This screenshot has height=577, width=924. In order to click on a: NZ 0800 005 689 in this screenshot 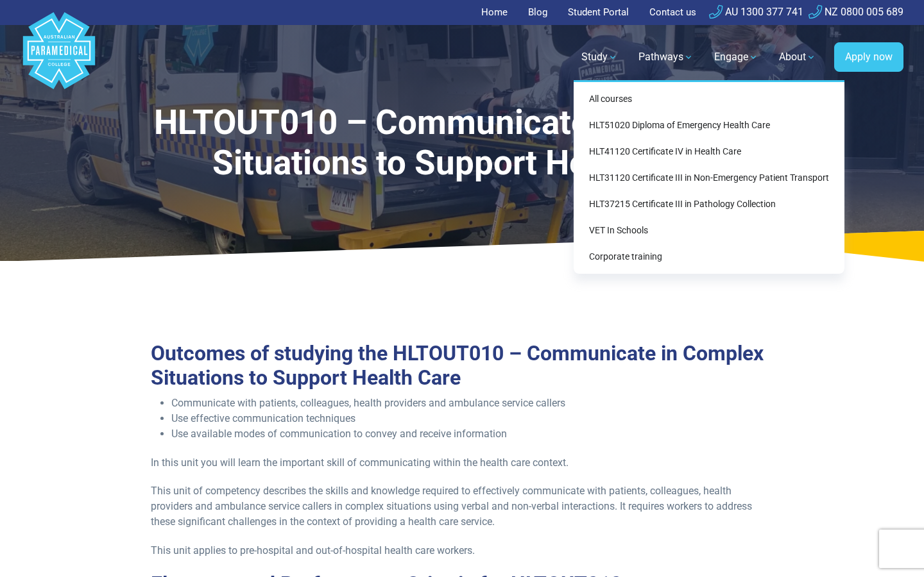, I will do `click(856, 11)`.